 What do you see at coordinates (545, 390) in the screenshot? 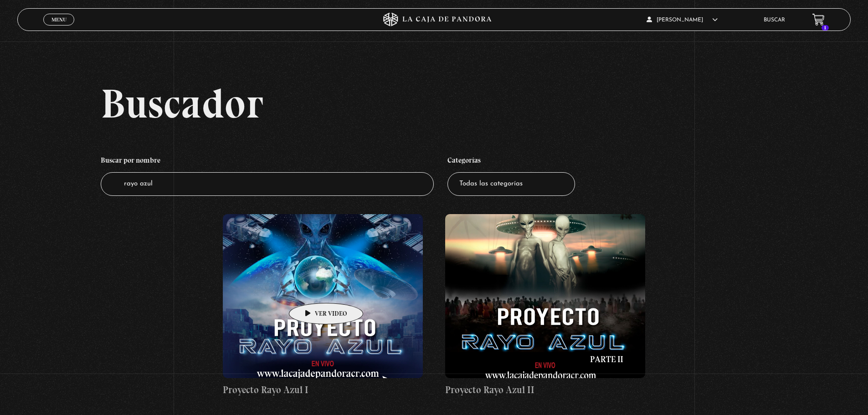
I see `h4: Proyecto Rayo Azul II` at bounding box center [545, 390].